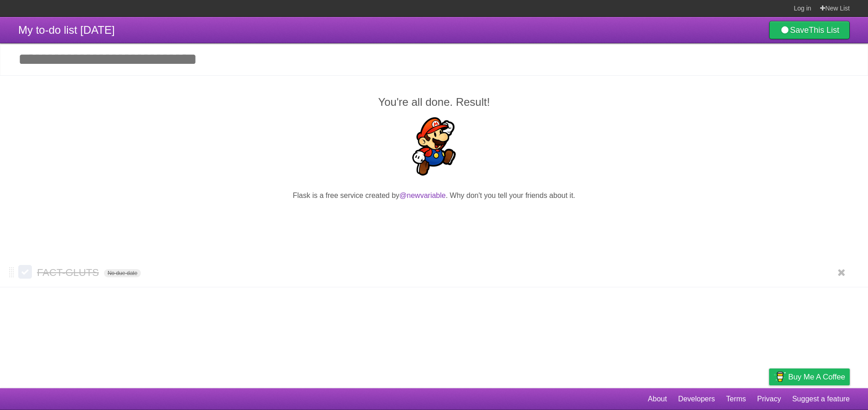 This screenshot has width=868, height=410. Describe the element at coordinates (122, 273) in the screenshot. I see `span: No due date` at that location.